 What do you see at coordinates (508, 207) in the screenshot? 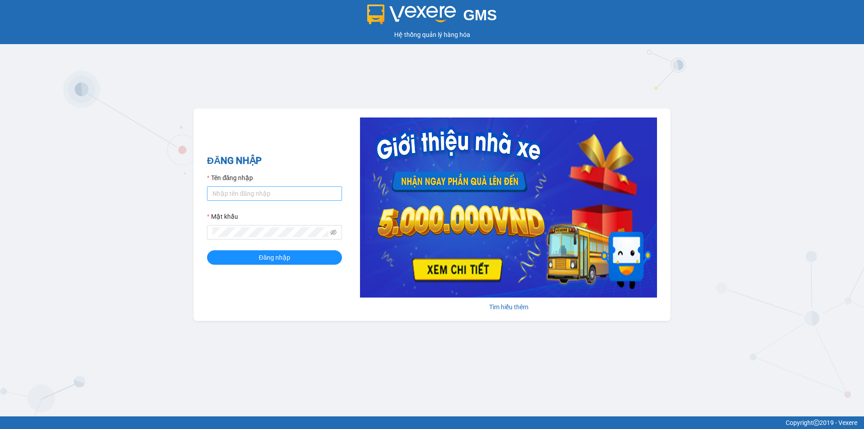
I see `img: banner-0` at bounding box center [508, 207].